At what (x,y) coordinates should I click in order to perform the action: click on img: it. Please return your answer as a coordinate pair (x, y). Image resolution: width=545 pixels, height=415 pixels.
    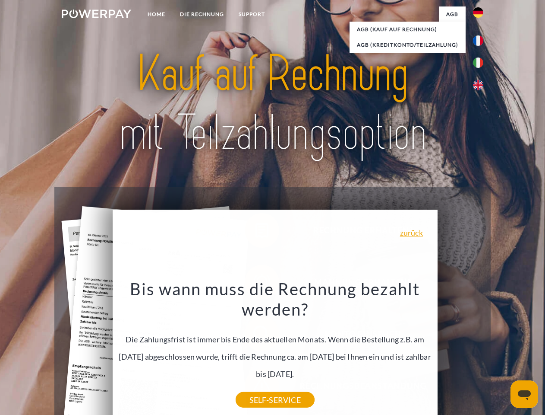
    Looking at the image, I should click on (479, 63).